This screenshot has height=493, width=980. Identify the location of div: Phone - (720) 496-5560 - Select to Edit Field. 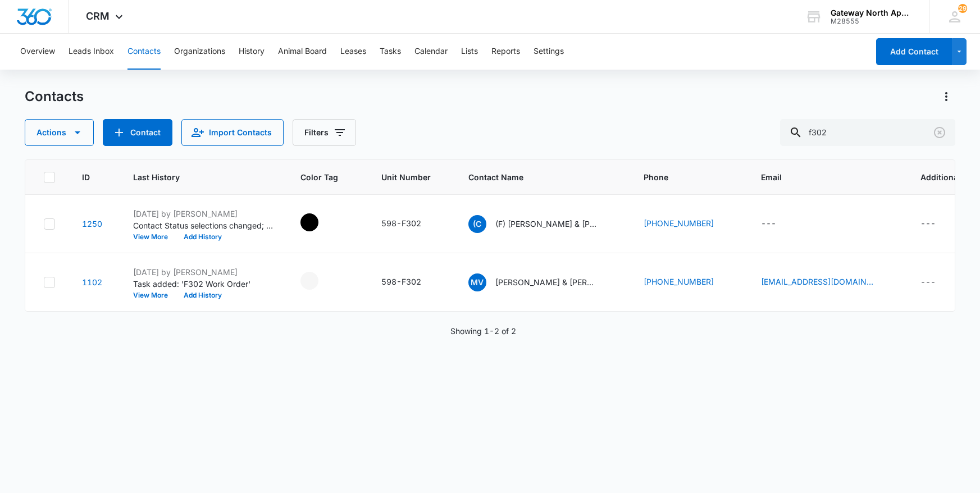
(688, 282).